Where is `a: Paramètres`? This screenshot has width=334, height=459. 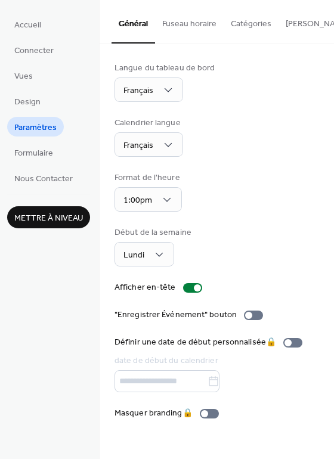
a: Paramètres is located at coordinates (35, 126).